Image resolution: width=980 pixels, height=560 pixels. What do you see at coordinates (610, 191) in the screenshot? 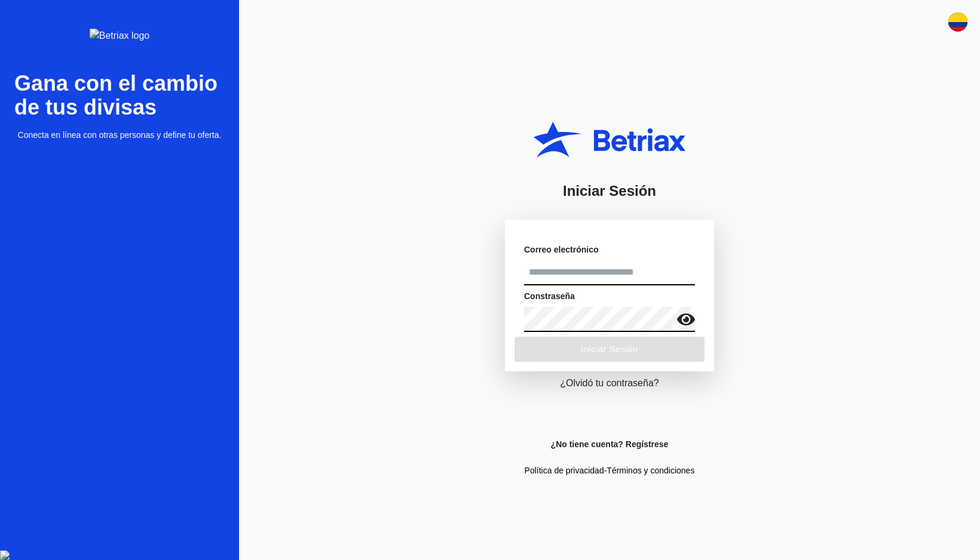
I see `h1: Iniciar Sesión` at bounding box center [610, 191].